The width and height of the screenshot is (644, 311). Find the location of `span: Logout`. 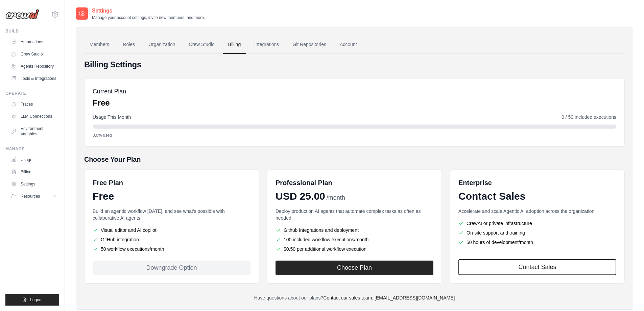

span: Logout is located at coordinates (36, 300).